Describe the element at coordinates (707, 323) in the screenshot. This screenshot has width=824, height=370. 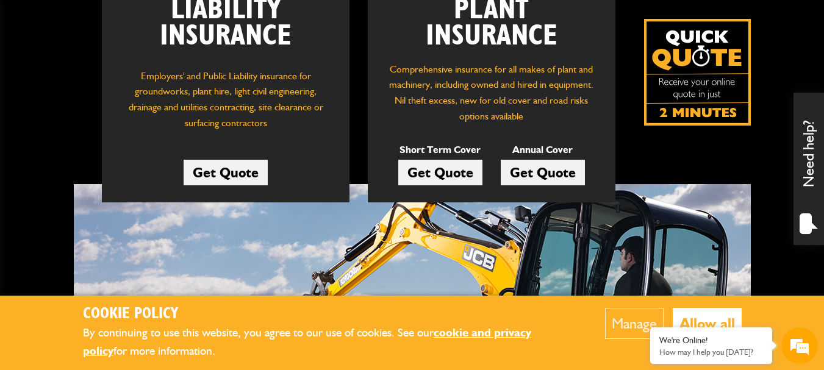
I see `button: Allow all` at that location.